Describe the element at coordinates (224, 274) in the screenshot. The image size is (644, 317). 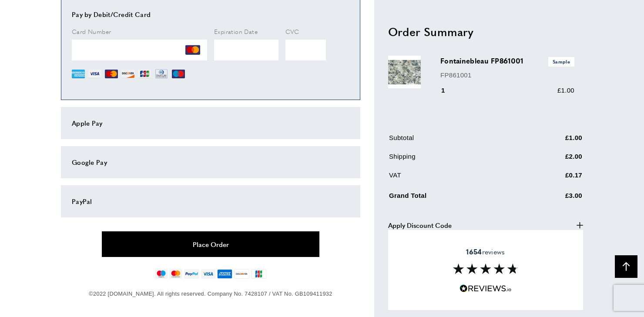
I see `img: american-express` at that location.